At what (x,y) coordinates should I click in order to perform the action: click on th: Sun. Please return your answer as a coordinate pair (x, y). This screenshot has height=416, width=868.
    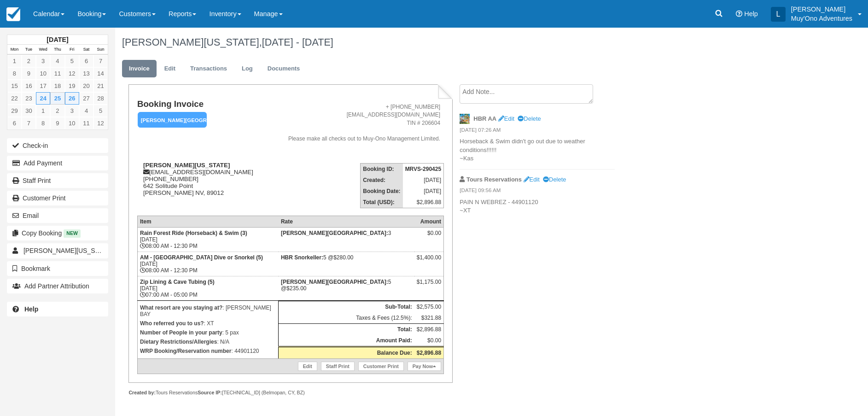
    Looking at the image, I should click on (100, 50).